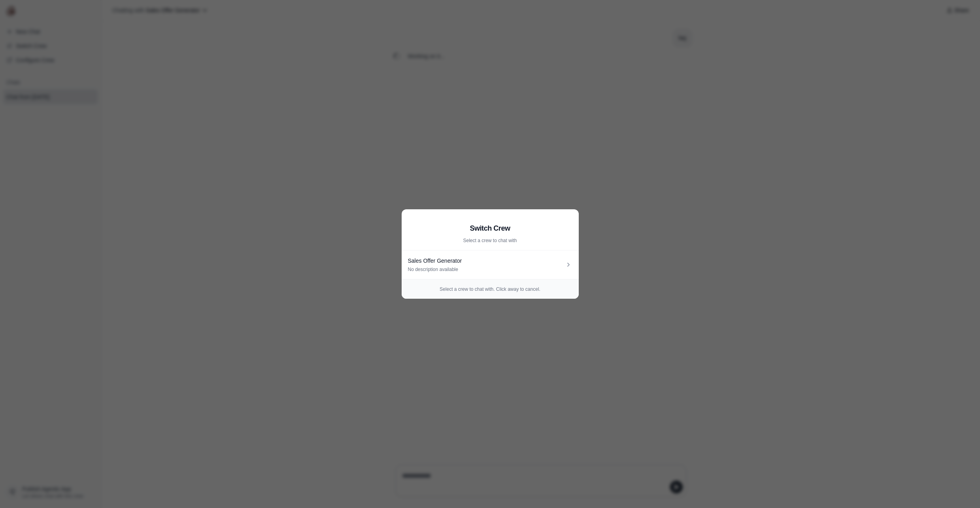  What do you see at coordinates (490, 228) in the screenshot?
I see `h2: Switch Crew` at bounding box center [490, 228].